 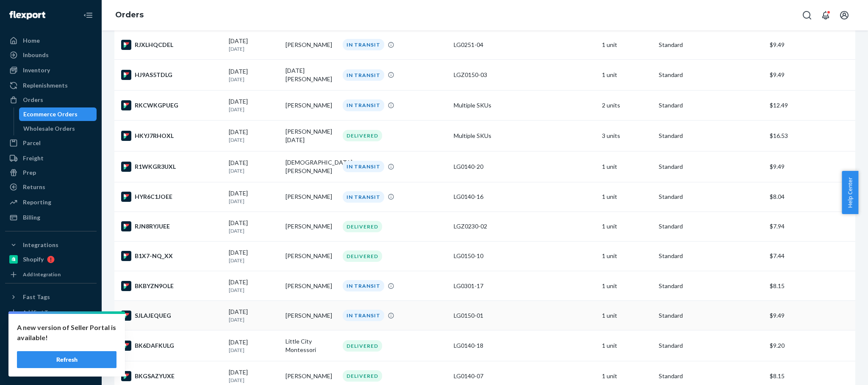 What do you see at coordinates (525, 256) in the screenshot?
I see `div: LG0150-10` at bounding box center [525, 256].